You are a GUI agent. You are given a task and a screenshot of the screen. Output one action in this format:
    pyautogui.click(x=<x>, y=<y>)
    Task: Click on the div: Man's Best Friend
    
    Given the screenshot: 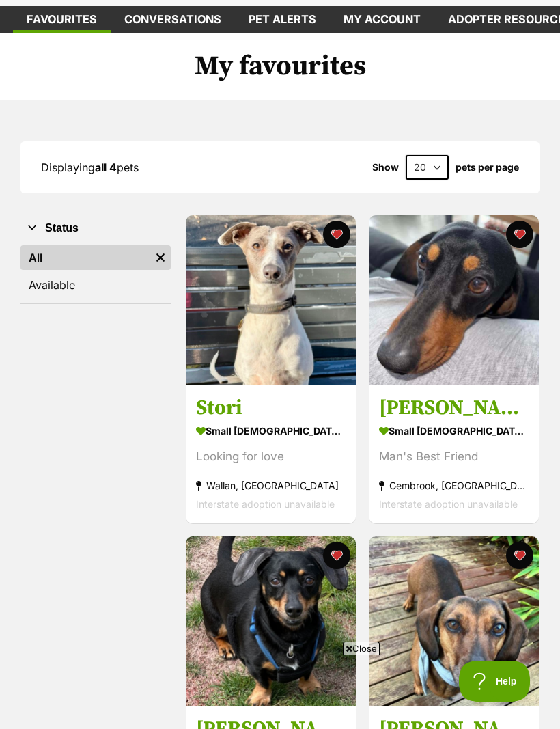 What is the action you would take?
    pyautogui.click(x=454, y=456)
    